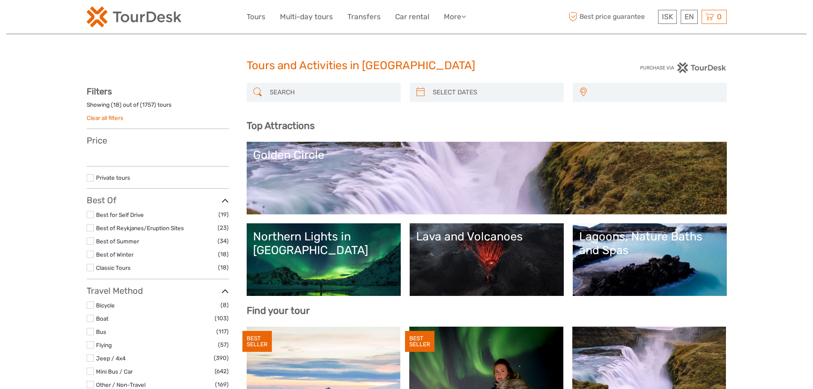 This screenshot has width=813, height=389. I want to click on span: ISK, so click(667, 17).